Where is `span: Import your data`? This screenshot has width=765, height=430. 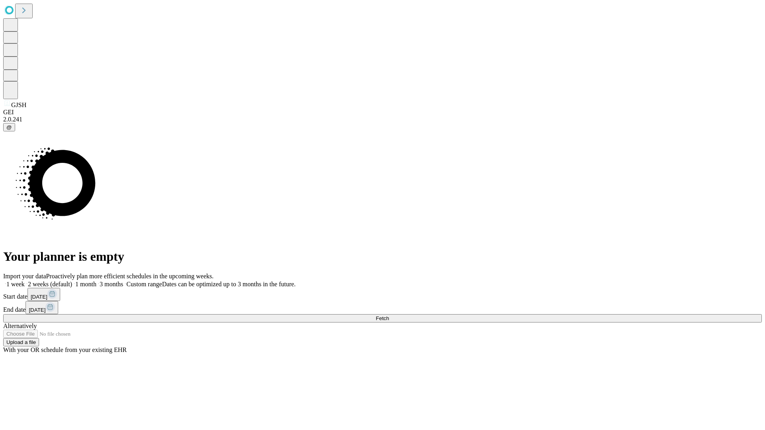
span: Import your data is located at coordinates (25, 276).